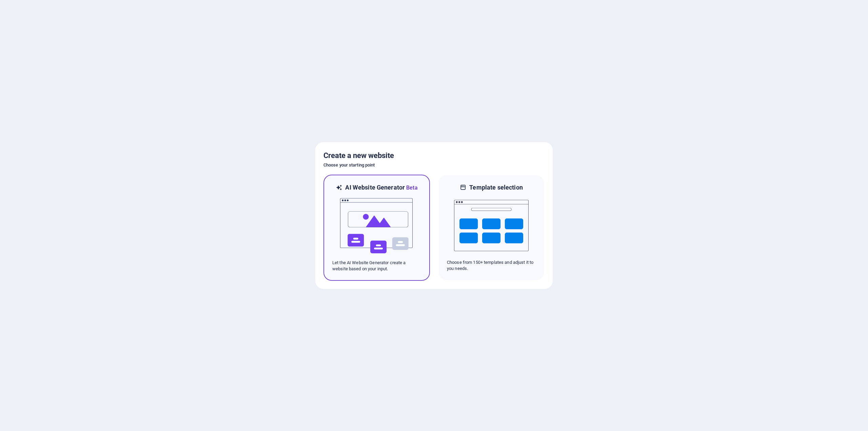 The width and height of the screenshot is (868, 431). What do you see at coordinates (495, 188) in the screenshot?
I see `h6: Template selection` at bounding box center [495, 188].